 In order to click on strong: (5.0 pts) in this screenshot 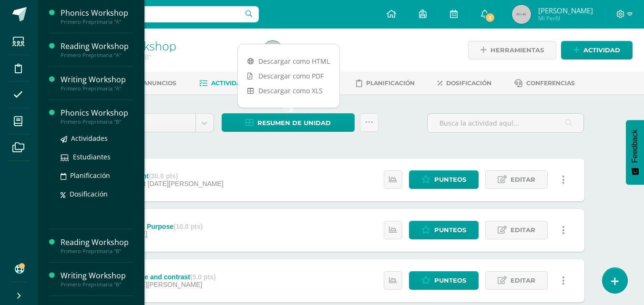, I will do `click(203, 277)`.